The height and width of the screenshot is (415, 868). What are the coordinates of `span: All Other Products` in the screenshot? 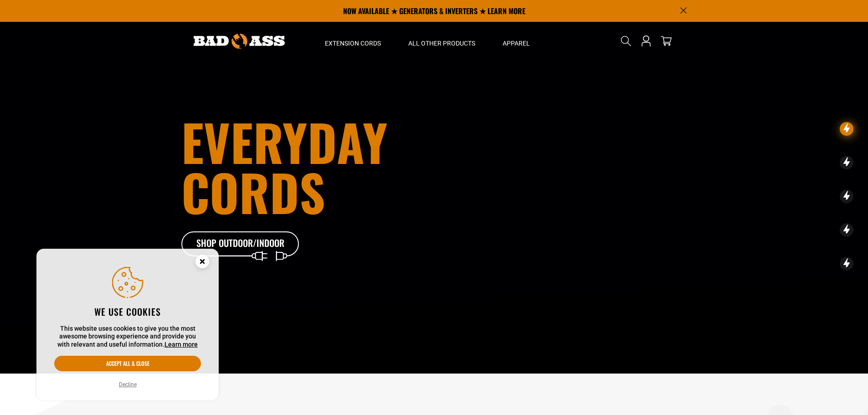 It's located at (441, 44).